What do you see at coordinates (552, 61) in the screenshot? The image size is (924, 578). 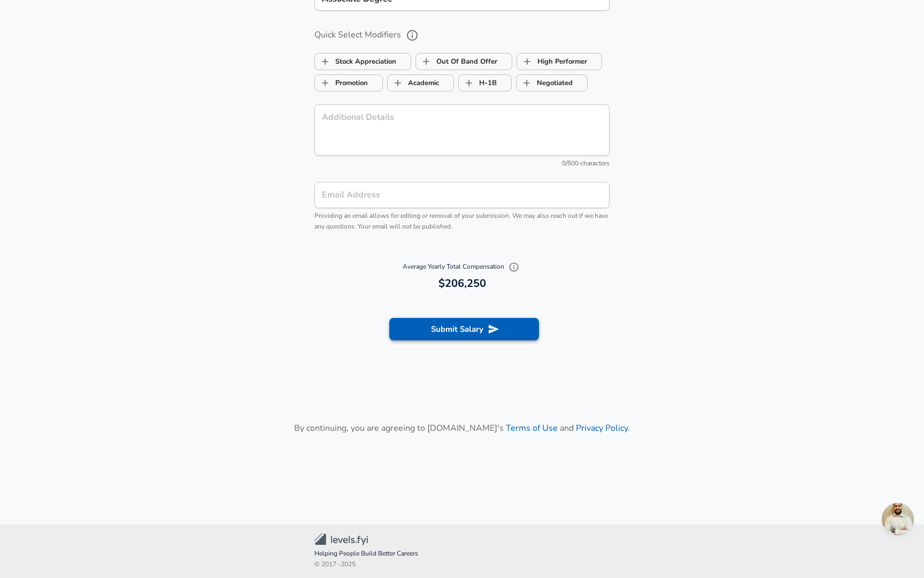 I see `label: High Performer` at bounding box center [552, 61].